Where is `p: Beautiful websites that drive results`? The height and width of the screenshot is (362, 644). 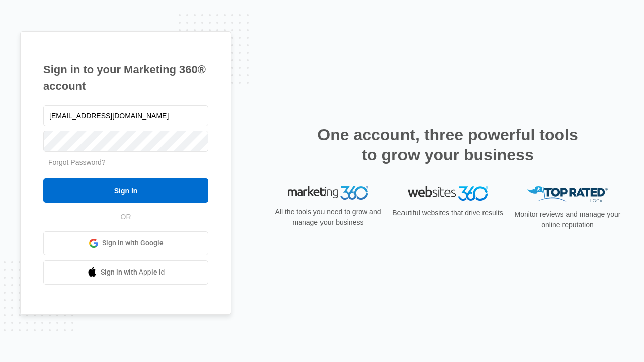 p: Beautiful websites that drive results is located at coordinates (448, 213).